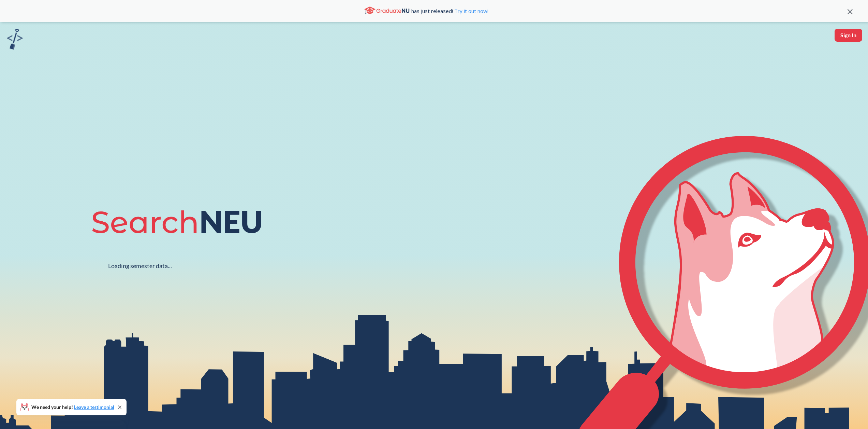 The height and width of the screenshot is (429, 868). What do you see at coordinates (450, 11) in the screenshot?
I see `span: has just released!` at bounding box center [450, 11].